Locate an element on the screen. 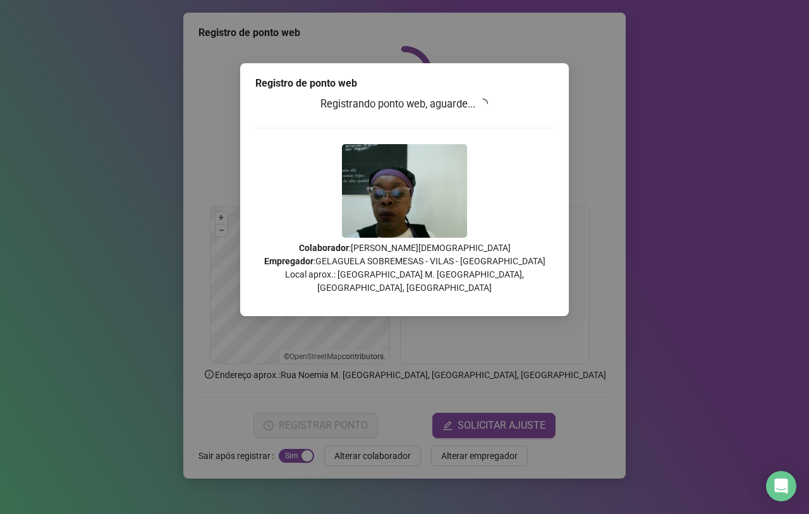  h3: Registrando ponto web, aguarde... is located at coordinates (405, 104).